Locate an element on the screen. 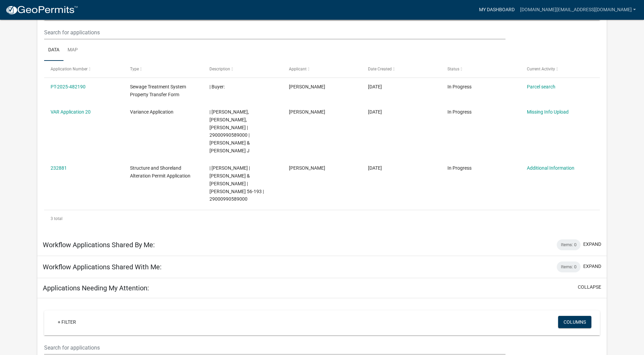 Image resolution: width=644 pixels, height=355 pixels. span: | Amy Busko, Christopher LeClair, Kyle Westergard | 29000990589000 | TROYER,STEVEN J & RENAE J is located at coordinates (229, 132).